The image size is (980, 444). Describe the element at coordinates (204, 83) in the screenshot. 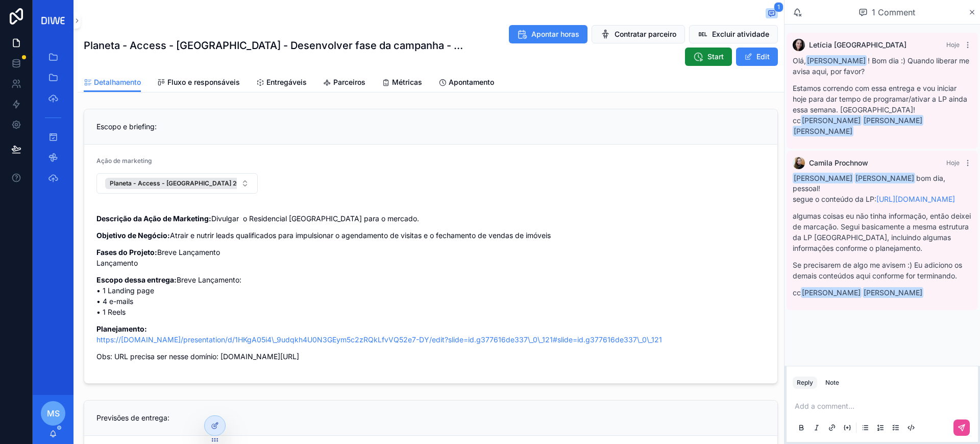

I see `span: Fluxo e responsáveis` at that location.